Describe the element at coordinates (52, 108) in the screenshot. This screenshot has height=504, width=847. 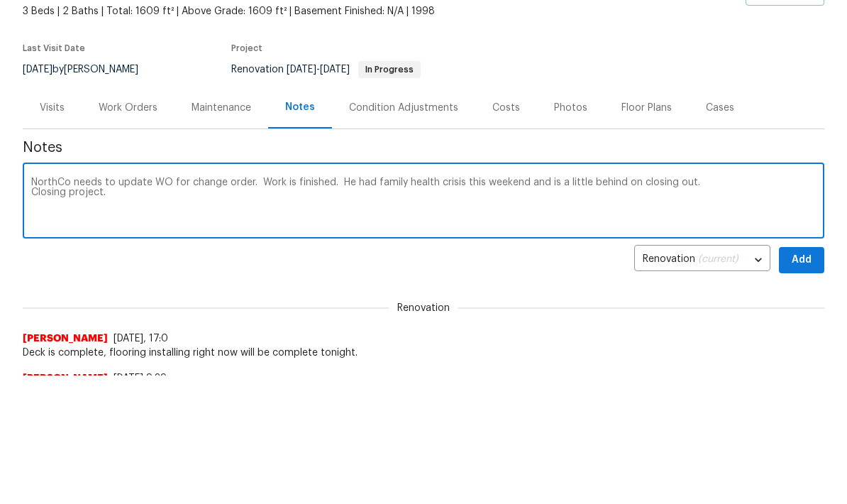
I see `div: Visits` at that location.